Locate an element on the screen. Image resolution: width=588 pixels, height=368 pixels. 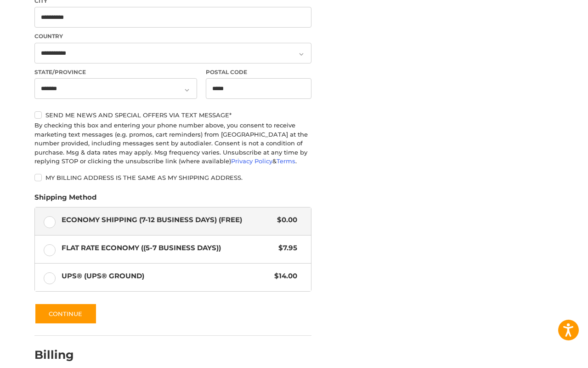
span: $0.00 is located at coordinates (285, 220).